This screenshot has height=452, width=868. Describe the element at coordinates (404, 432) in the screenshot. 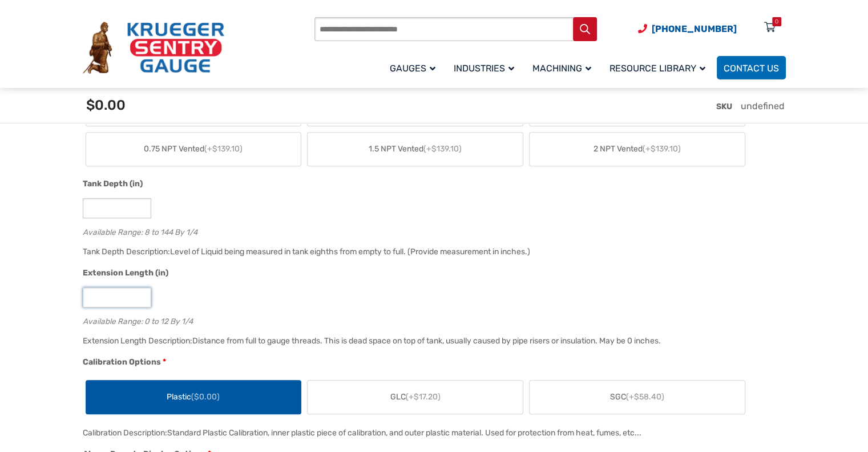

I see `div: Standard Plastic Calibration, inner plastic piece of calibration, and outer plastic material. Use...` at that location.